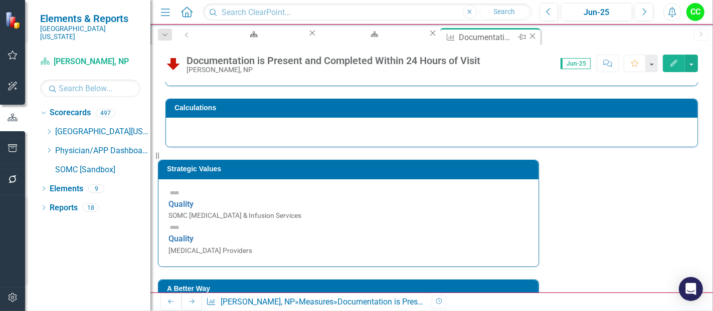 The image size is (713, 311). Describe the element at coordinates (504, 12) in the screenshot. I see `span: Search` at that location.